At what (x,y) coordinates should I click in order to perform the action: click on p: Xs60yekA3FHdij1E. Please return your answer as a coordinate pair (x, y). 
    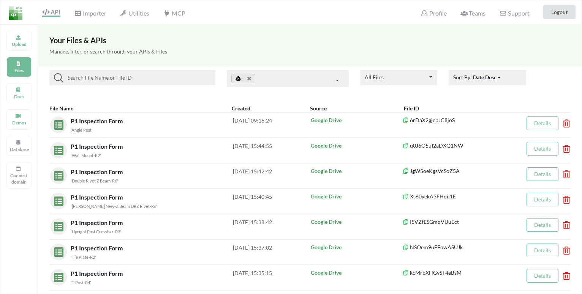
    Looking at the image, I should click on (459, 197).